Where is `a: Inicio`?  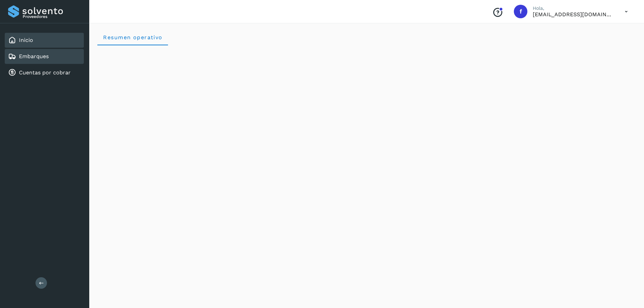 a: Inicio is located at coordinates (26, 40).